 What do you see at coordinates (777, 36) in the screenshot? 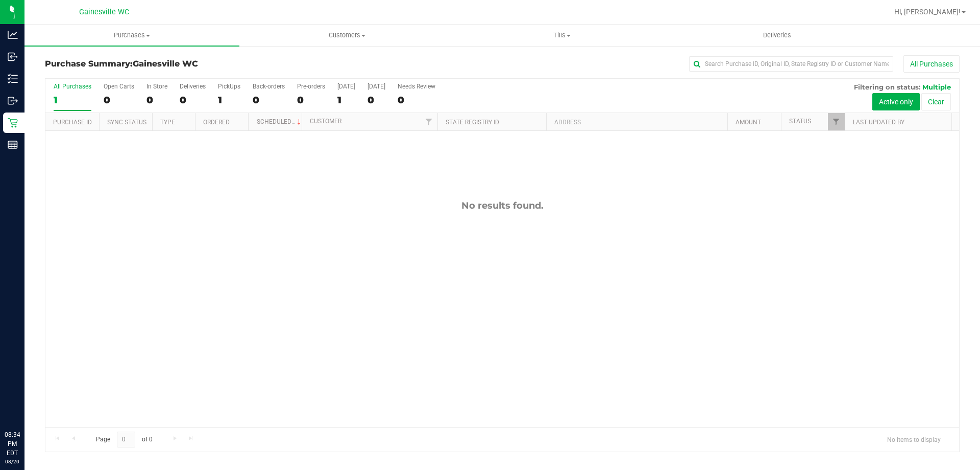
I see `a: Deliveries` at bounding box center [777, 36].